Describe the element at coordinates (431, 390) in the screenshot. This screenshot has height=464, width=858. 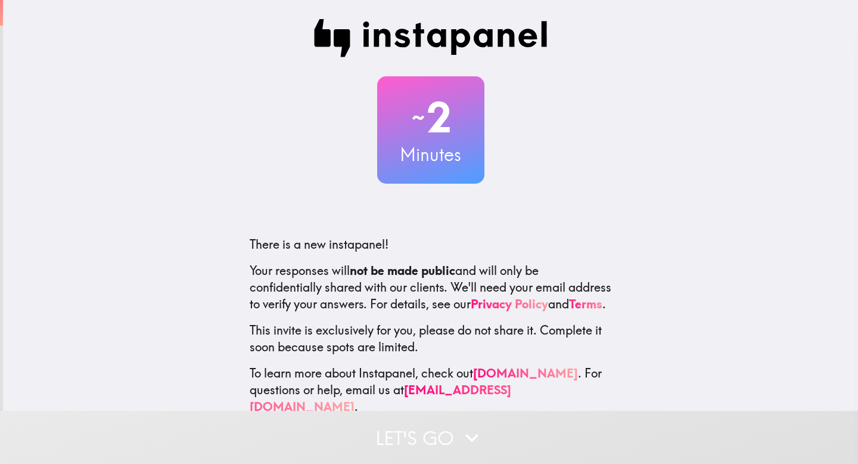
I see `p: To learn more about Instapanel, check out . For questions or help, email us at .` at that location.